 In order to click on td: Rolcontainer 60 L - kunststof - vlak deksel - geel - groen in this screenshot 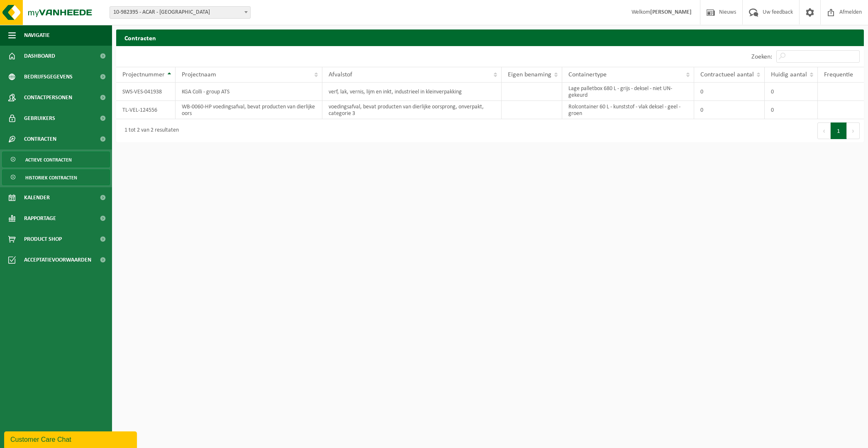, I will do `click(628, 110)`.